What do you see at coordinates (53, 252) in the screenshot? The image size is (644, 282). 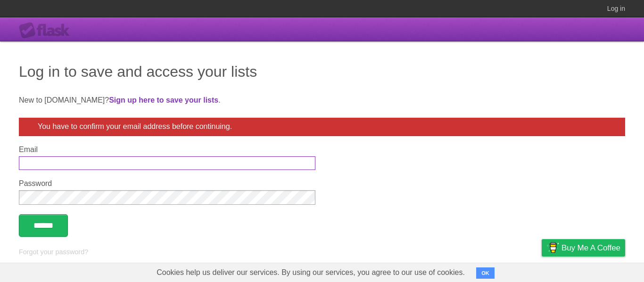 I see `a: Forgot your password?` at bounding box center [53, 252].